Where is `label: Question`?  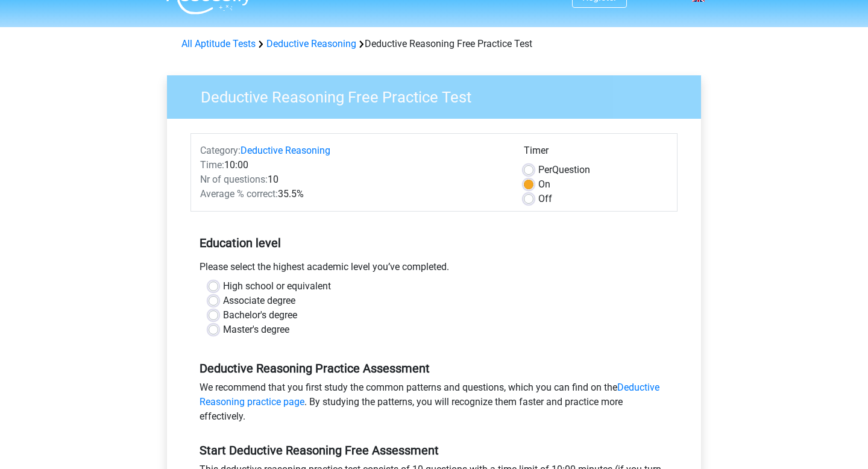 label: Question is located at coordinates (564, 170).